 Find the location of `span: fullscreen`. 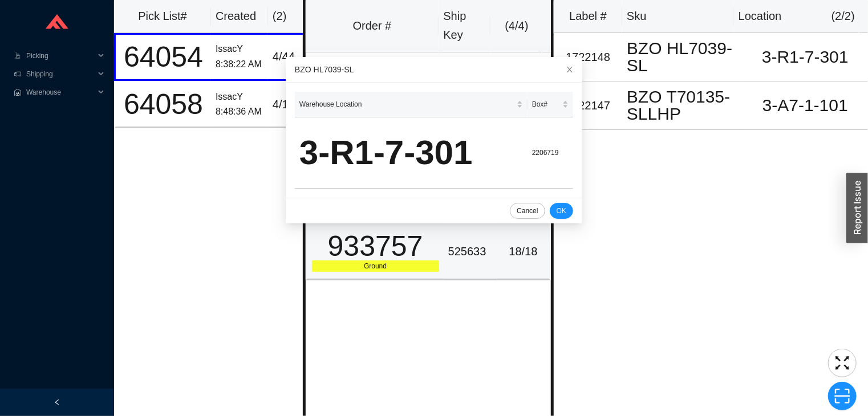

span: fullscreen is located at coordinates (842, 363).